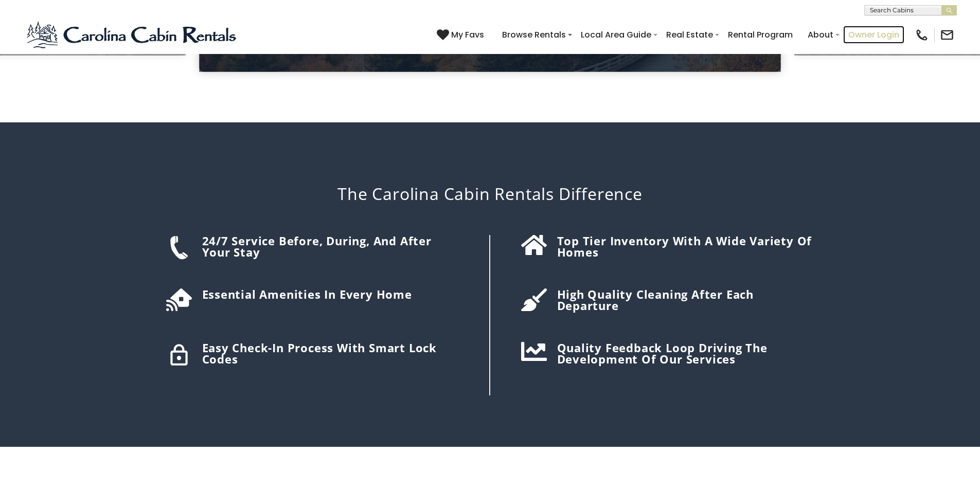 This screenshot has height=490, width=980. I want to click on a: Rental Program, so click(761, 35).